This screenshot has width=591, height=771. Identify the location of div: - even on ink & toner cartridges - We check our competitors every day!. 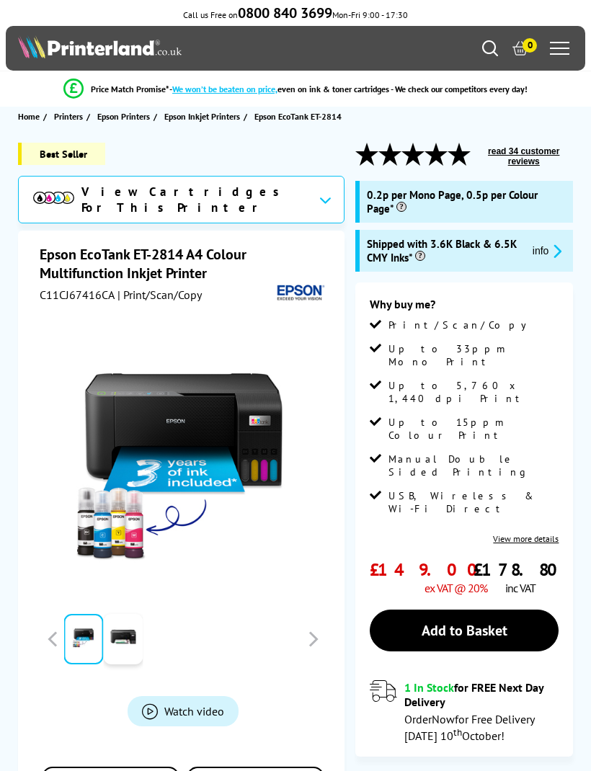
(348, 89).